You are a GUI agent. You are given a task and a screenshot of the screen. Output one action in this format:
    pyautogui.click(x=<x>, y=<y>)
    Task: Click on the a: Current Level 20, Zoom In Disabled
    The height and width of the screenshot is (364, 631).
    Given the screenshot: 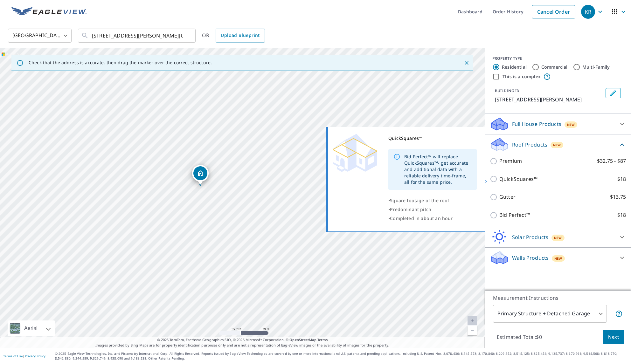 What is the action you would take?
    pyautogui.click(x=472, y=321)
    